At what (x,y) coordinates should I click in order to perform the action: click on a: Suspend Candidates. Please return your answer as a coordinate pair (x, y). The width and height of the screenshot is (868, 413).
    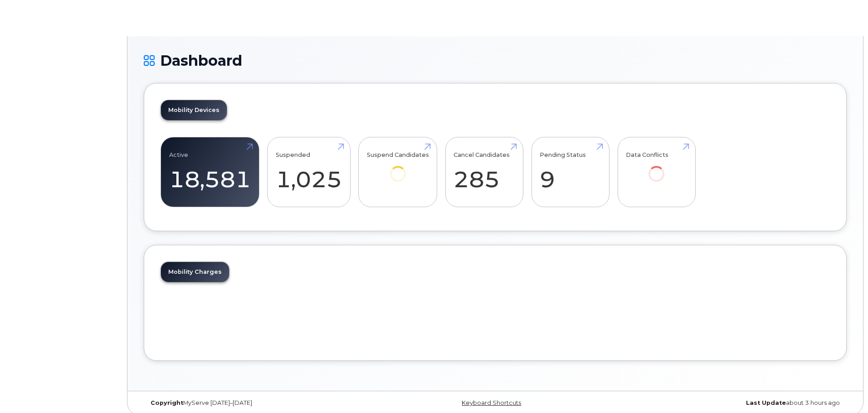
    Looking at the image, I should click on (398, 168).